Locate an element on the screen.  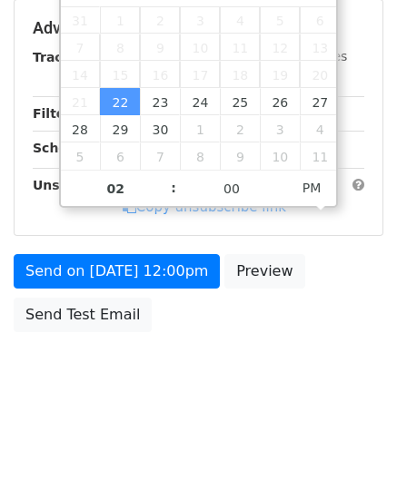
span: September 18, 2025 is located at coordinates (240, 74).